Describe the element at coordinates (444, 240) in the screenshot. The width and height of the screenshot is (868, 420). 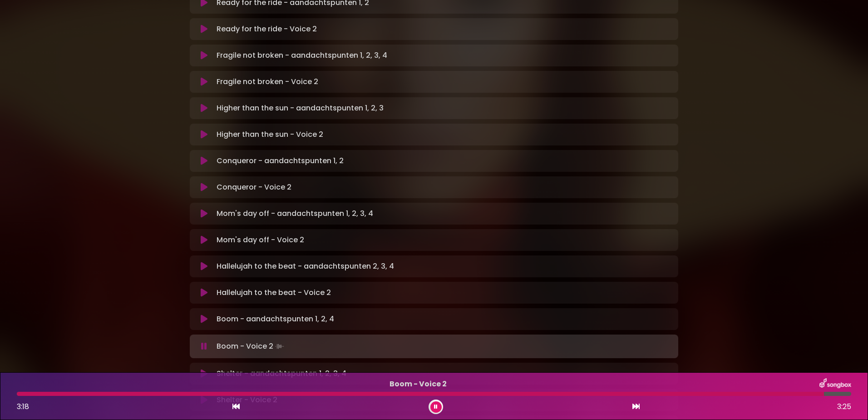
I see `p: Mom's day off - Voice 2` at that location.